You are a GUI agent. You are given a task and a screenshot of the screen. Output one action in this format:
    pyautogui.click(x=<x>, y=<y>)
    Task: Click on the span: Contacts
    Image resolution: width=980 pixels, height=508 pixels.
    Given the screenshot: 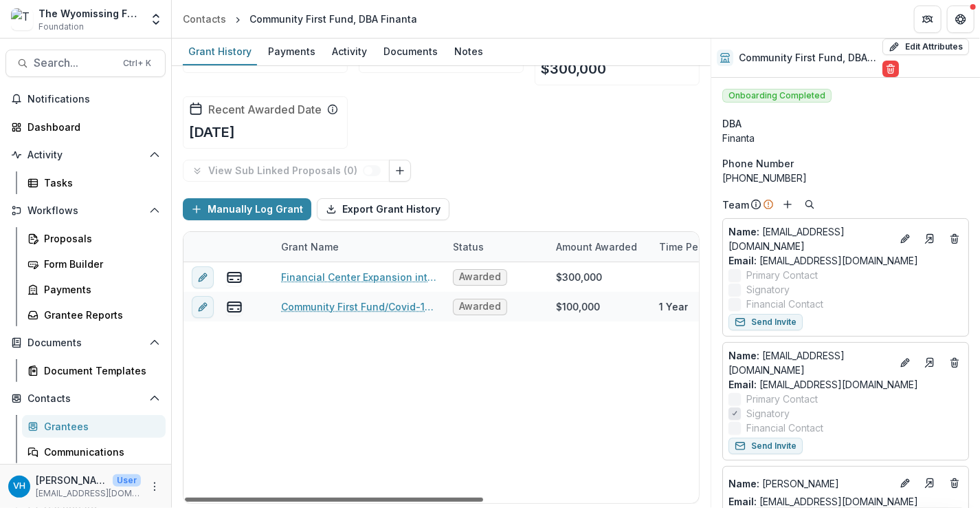 What is the action you would take?
    pyautogui.click(x=85, y=398)
    